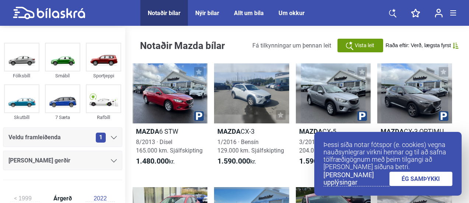 This screenshot has height=203, width=469. Describe the element at coordinates (207, 13) in the screenshot. I see `div: Nýir bílar` at that location.